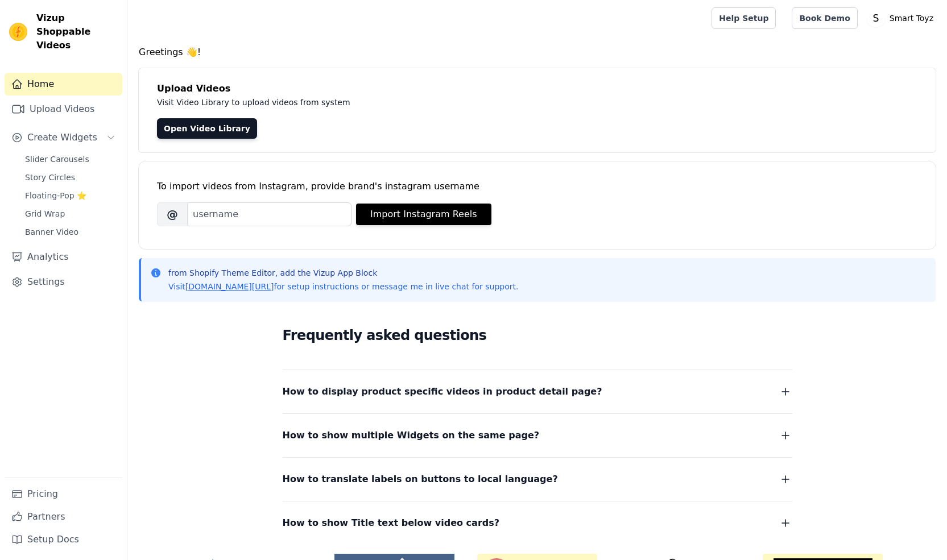 The height and width of the screenshot is (560, 947). Describe the element at coordinates (77, 32) in the screenshot. I see `span: Vizup Shoppable Videos` at that location.